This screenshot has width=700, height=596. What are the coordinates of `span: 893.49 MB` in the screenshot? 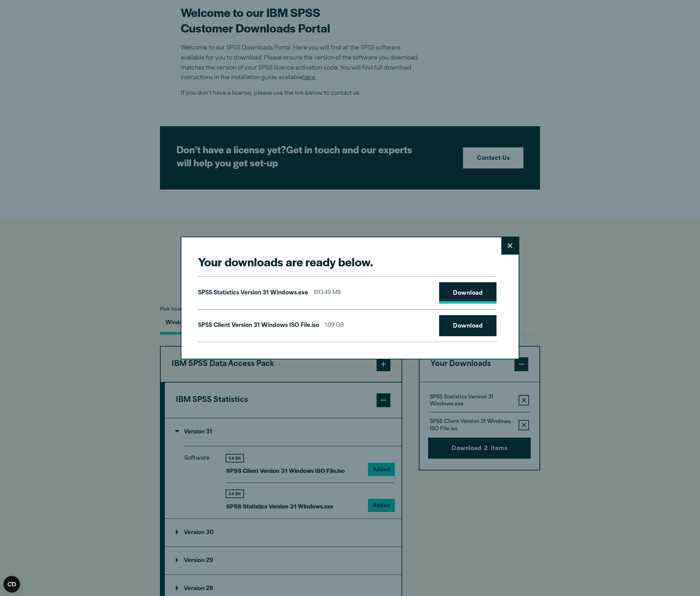 It's located at (327, 293).